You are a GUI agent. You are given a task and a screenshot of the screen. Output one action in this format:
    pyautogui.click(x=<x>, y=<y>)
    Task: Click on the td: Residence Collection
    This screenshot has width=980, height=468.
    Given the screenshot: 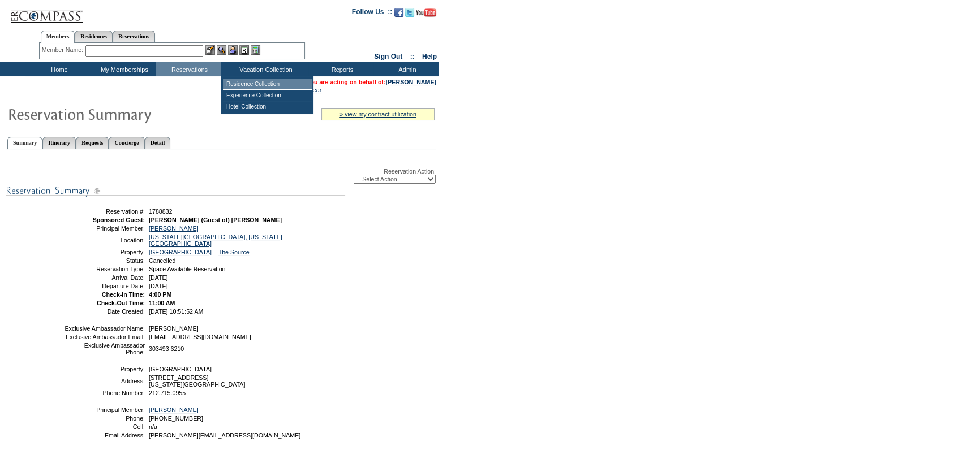 What is the action you would take?
    pyautogui.click(x=267, y=84)
    